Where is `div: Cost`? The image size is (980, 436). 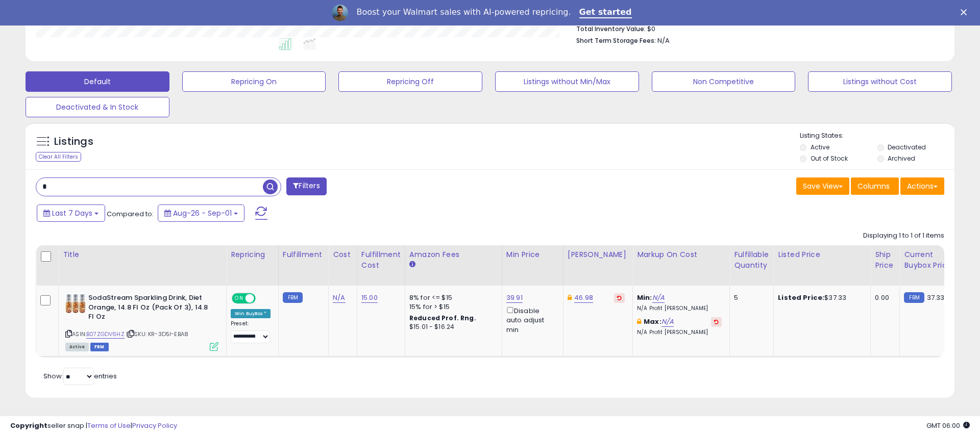 div: Cost is located at coordinates (343, 254).